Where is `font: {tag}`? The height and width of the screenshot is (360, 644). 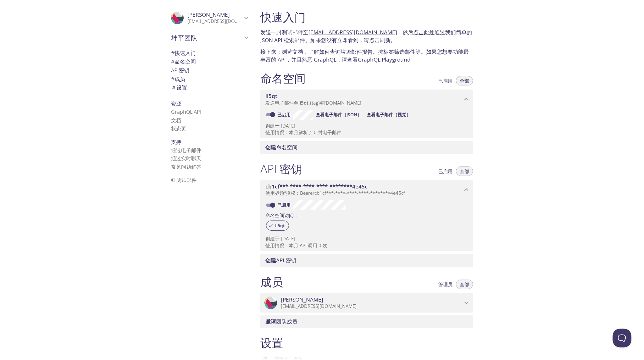
font: {tag} is located at coordinates (315, 103).